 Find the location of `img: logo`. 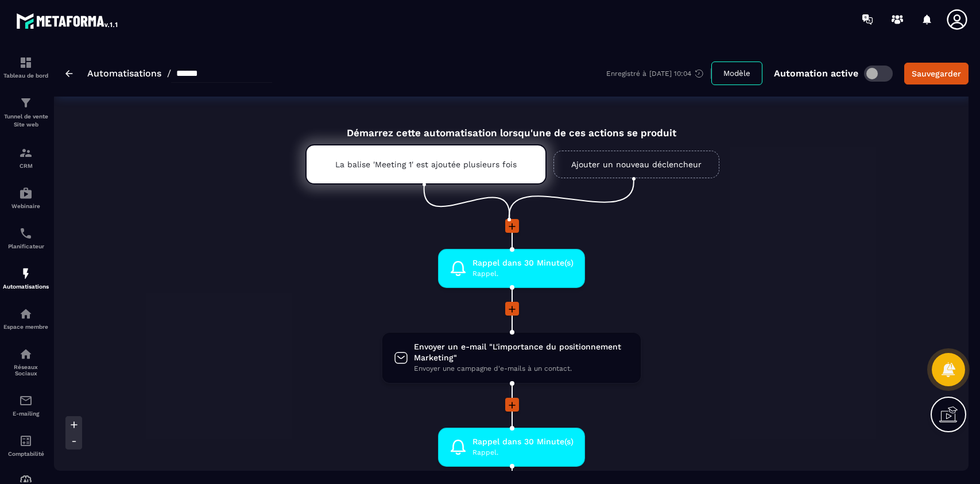

img: logo is located at coordinates (68, 21).